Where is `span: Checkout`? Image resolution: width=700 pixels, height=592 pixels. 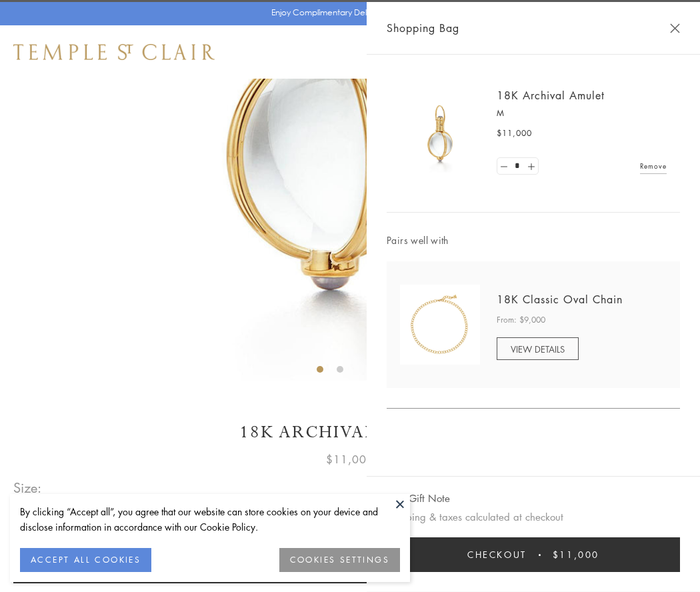 span: Checkout is located at coordinates (496, 554).